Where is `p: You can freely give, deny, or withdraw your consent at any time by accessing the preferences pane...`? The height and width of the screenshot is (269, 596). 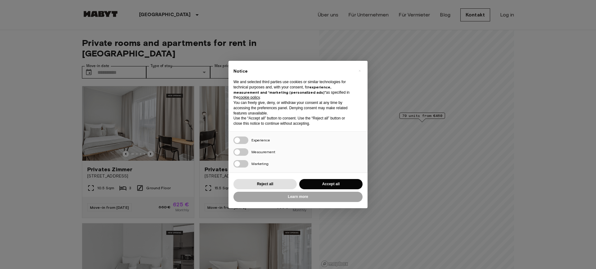 p: You can freely give, deny, or withdraw your consent at any time by accessing the preferences pane... is located at coordinates (293, 108).